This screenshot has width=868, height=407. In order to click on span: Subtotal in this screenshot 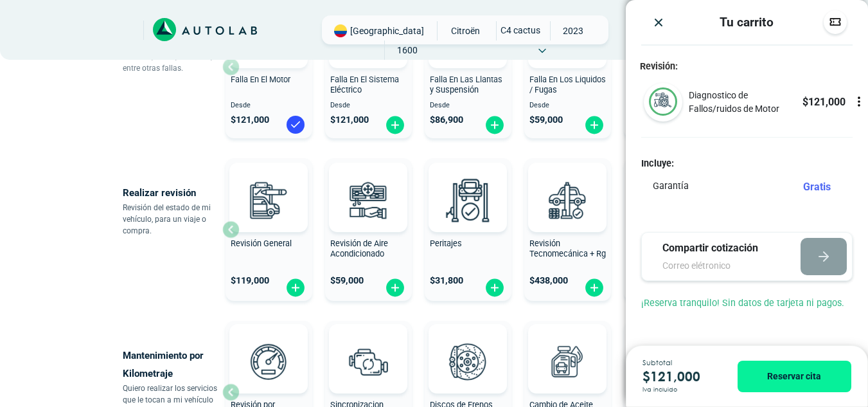, I will do `click(680, 362)`.